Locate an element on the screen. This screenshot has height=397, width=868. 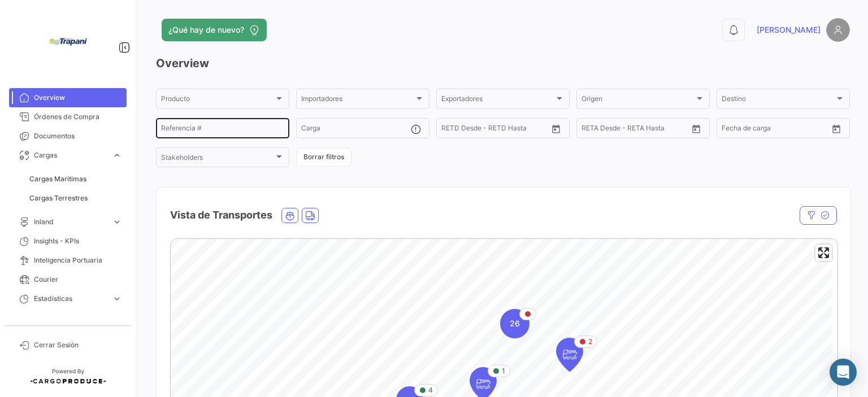
span: Estadísticas is located at coordinates (71, 299).